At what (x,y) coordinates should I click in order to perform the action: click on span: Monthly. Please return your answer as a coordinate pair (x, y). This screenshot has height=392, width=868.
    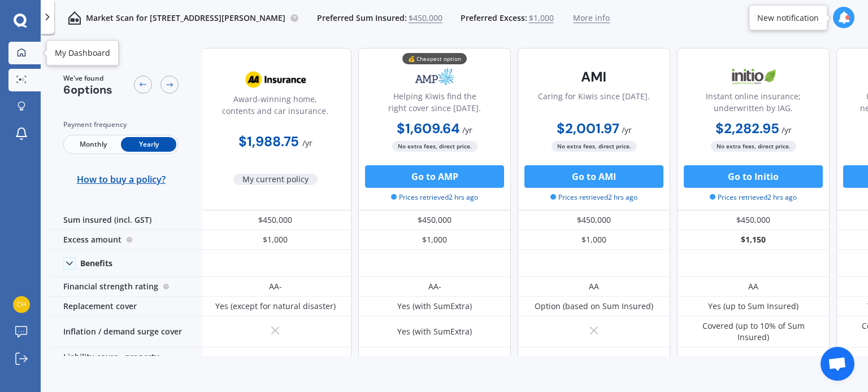
    Looking at the image, I should click on (93, 144).